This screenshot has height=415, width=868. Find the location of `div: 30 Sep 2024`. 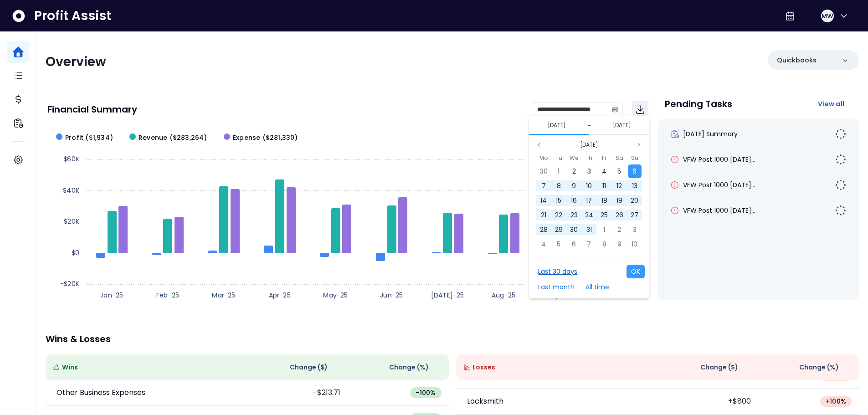

div: 30 Sep 2024 is located at coordinates (543, 171).